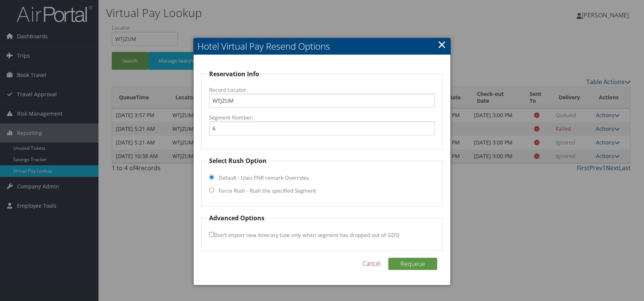 The image size is (644, 301). I want to click on legend: Select Rush Option, so click(238, 161).